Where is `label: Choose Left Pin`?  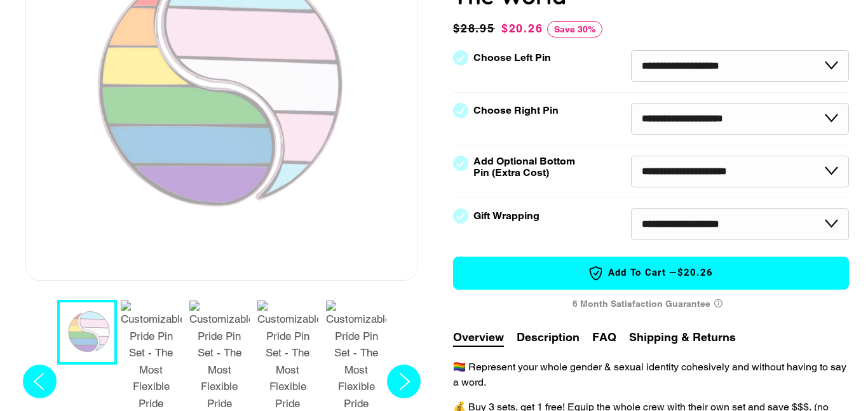 label: Choose Left Pin is located at coordinates (512, 58).